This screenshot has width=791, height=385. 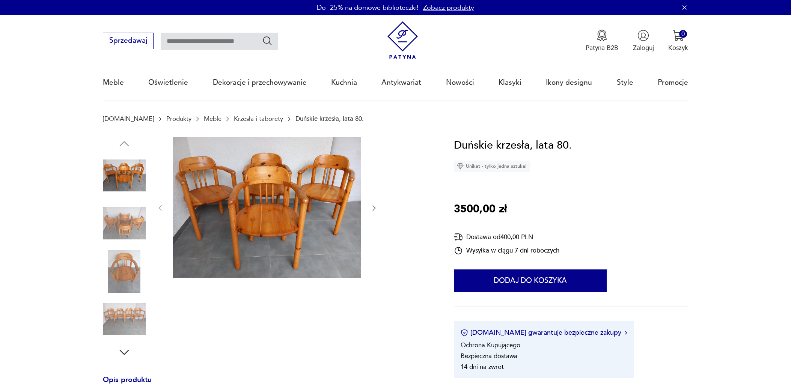 What do you see at coordinates (643, 48) in the screenshot?
I see `p: Zaloguj` at bounding box center [643, 48].